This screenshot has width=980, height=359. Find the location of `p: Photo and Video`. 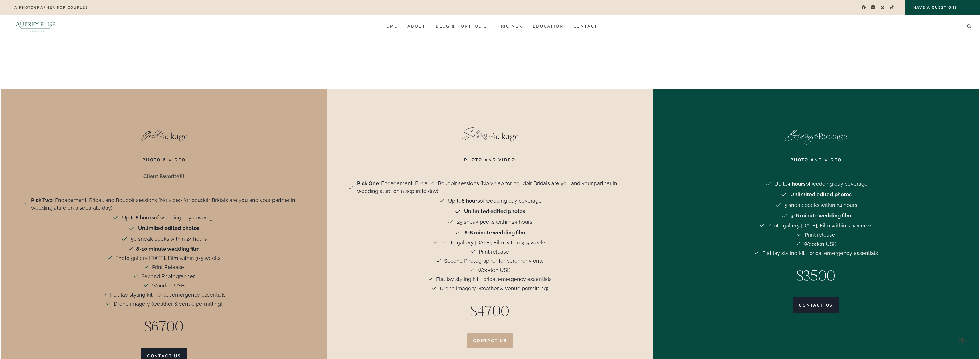

p: Photo and Video is located at coordinates (815, 158).